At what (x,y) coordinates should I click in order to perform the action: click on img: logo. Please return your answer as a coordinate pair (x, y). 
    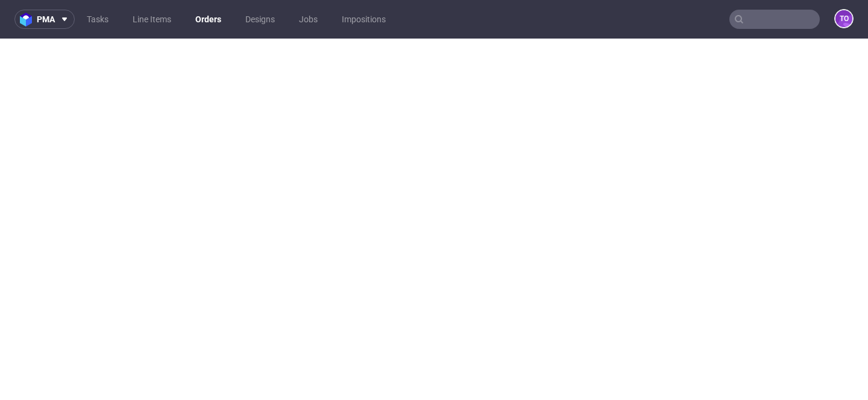
    Looking at the image, I should click on (28, 19).